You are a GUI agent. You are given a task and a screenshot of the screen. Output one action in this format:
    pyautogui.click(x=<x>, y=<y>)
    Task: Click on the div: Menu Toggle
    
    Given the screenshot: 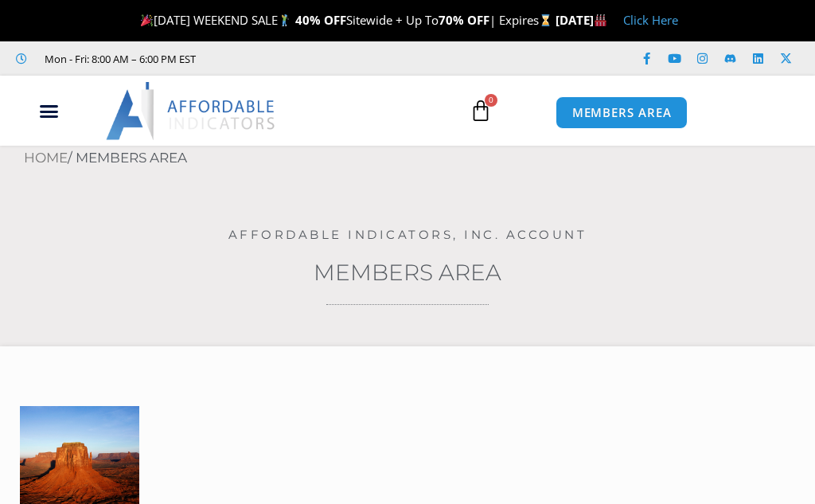 What is the action you would take?
    pyautogui.click(x=49, y=111)
    